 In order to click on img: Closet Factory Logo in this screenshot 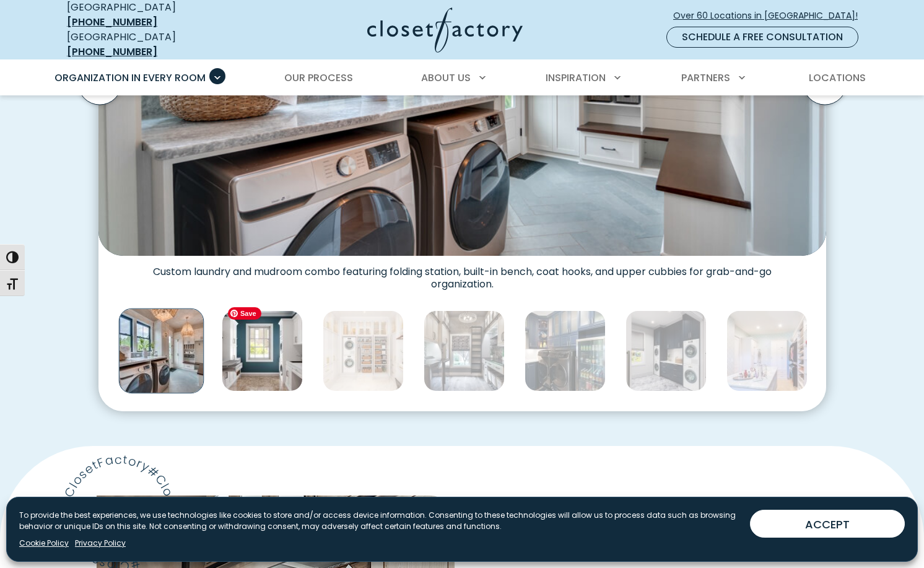, I will do `click(445, 30)`.